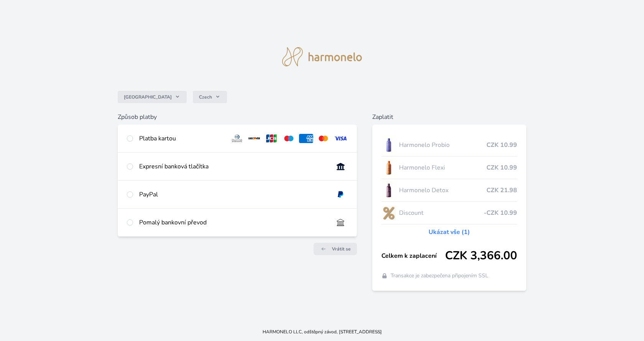 This screenshot has height=341, width=644. Describe the element at coordinates (233, 194) in the screenshot. I see `div: PayPal` at that location.